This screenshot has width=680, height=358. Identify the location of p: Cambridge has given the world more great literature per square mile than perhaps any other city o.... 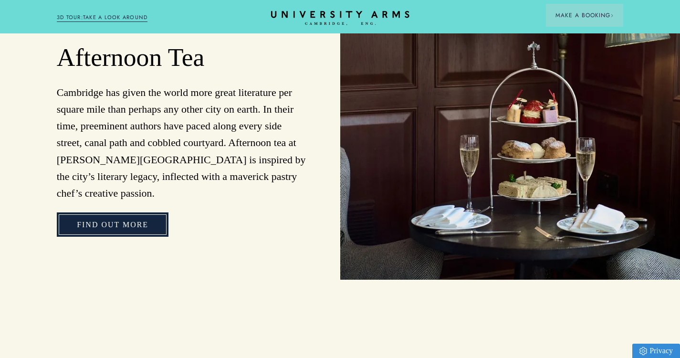
(182, 143).